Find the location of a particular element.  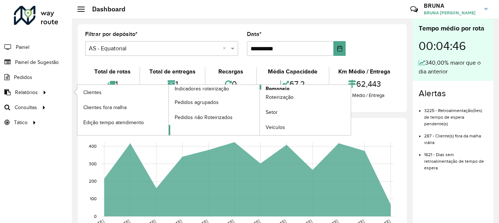

div: Recargas is located at coordinates (231, 72).